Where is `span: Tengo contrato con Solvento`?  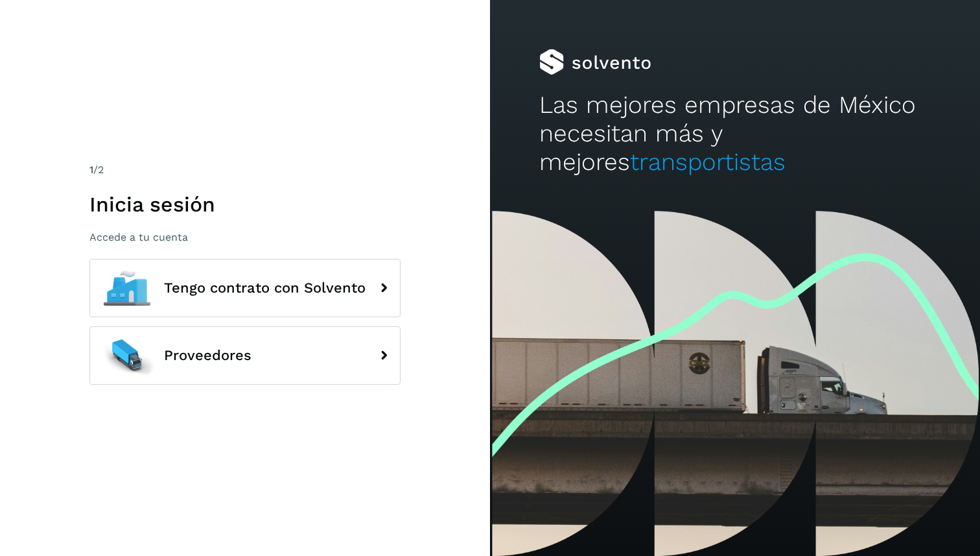
span: Tengo contrato con Solvento is located at coordinates (265, 288).